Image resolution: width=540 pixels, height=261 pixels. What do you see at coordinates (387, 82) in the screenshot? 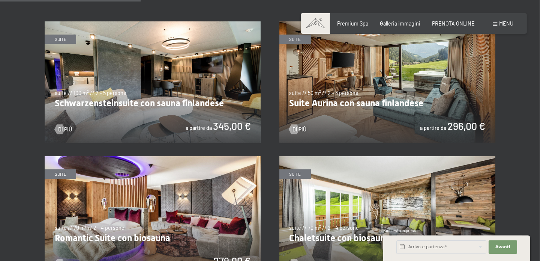
I see `img: Suite Aurina con sauna finlandese` at bounding box center [387, 82].